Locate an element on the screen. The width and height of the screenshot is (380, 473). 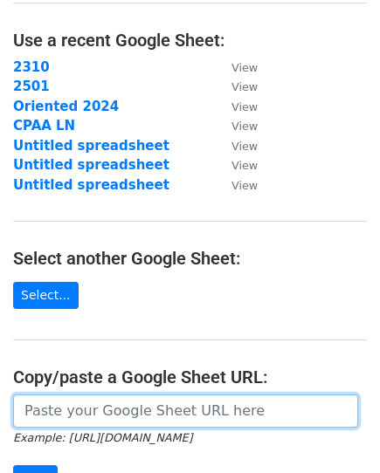
a: CPAA LN is located at coordinates (44, 126).